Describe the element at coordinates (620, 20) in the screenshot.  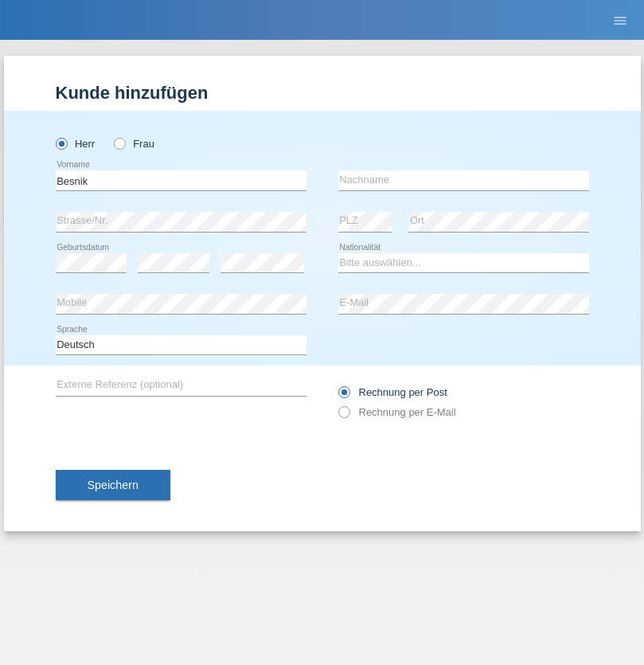
I see `i: menu` at that location.